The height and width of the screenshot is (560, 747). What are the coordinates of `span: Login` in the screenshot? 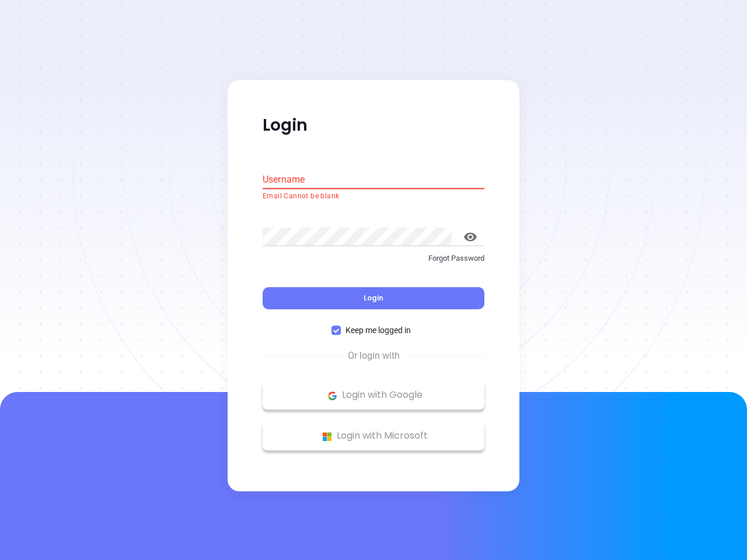 It's located at (374, 298).